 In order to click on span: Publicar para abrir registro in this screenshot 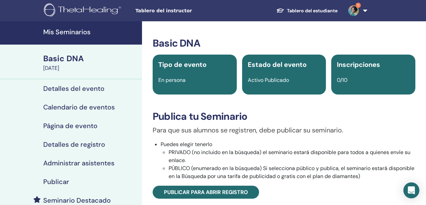, I will do `click(206, 192)`.